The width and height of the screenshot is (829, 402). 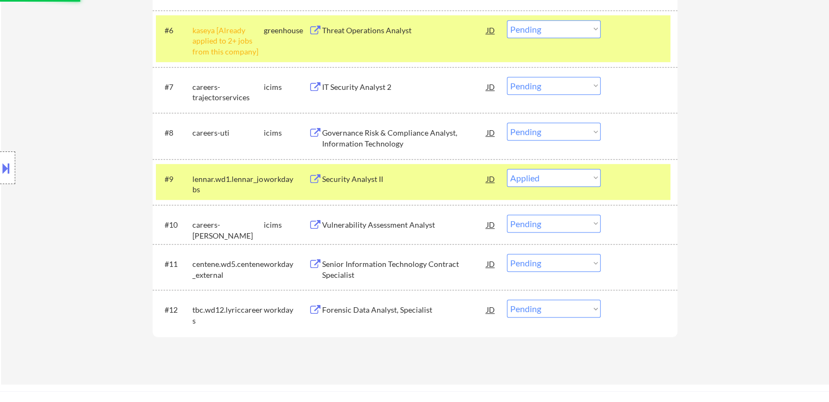 I want to click on div: centene.wd5.centene_external, so click(x=228, y=269).